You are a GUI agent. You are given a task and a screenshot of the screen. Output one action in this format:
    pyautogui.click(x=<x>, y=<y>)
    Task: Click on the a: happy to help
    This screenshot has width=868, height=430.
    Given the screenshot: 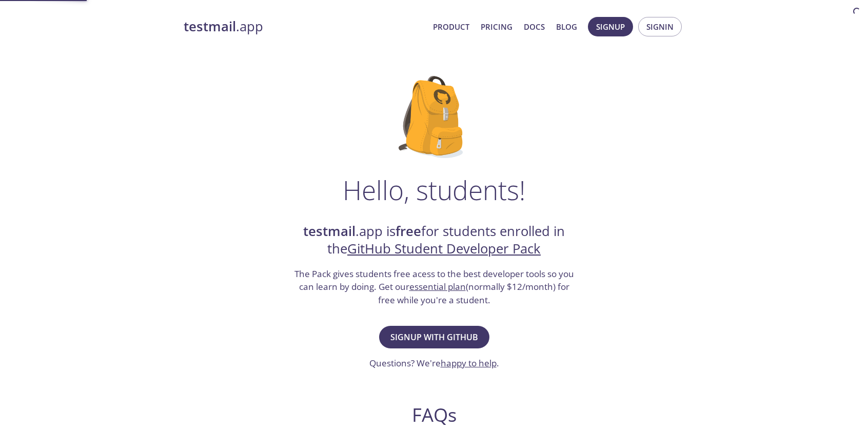 What is the action you would take?
    pyautogui.click(x=469, y=363)
    